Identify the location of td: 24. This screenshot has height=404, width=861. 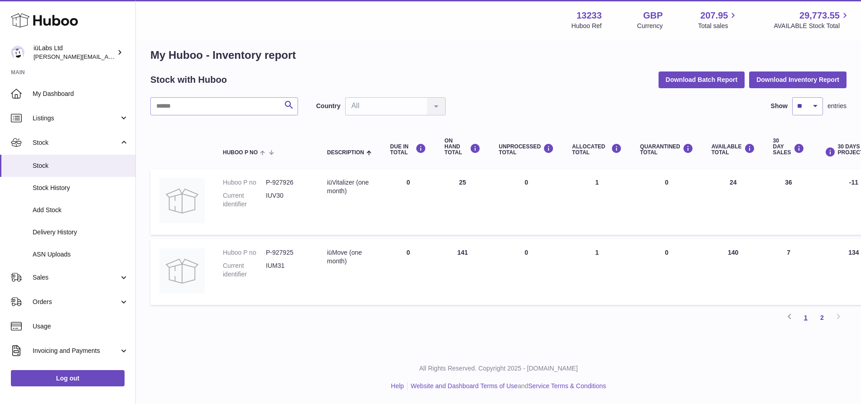
(733, 202).